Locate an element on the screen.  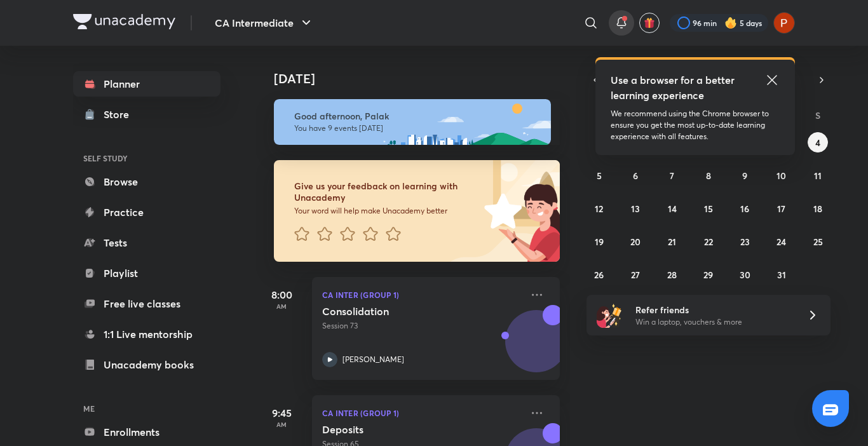
abbr: October 11, 2025 is located at coordinates (818, 175).